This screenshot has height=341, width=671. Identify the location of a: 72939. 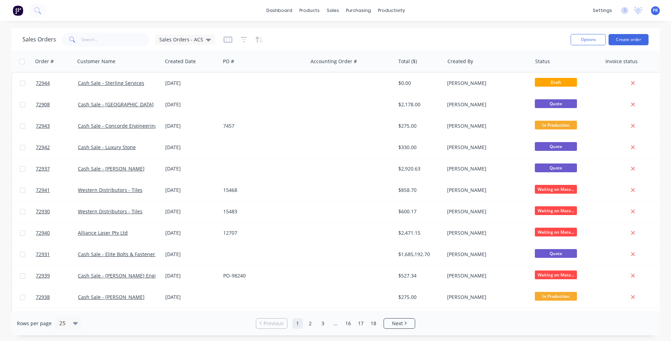
(57, 276).